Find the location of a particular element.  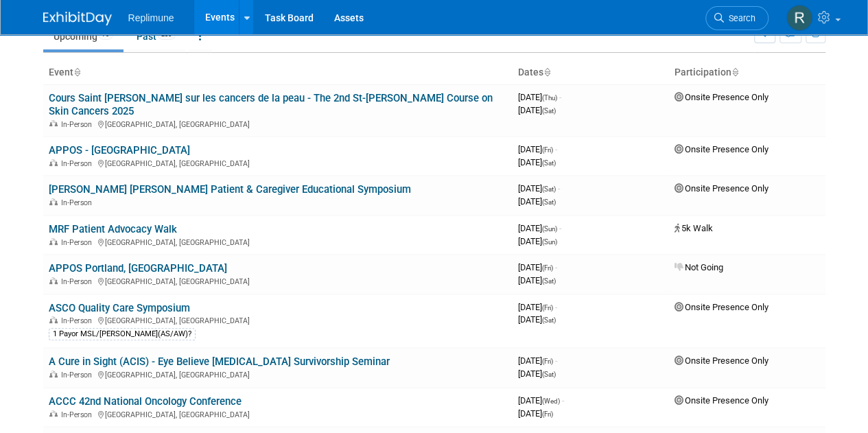

a: MRF Patient Advocacy Walk is located at coordinates (112, 229).